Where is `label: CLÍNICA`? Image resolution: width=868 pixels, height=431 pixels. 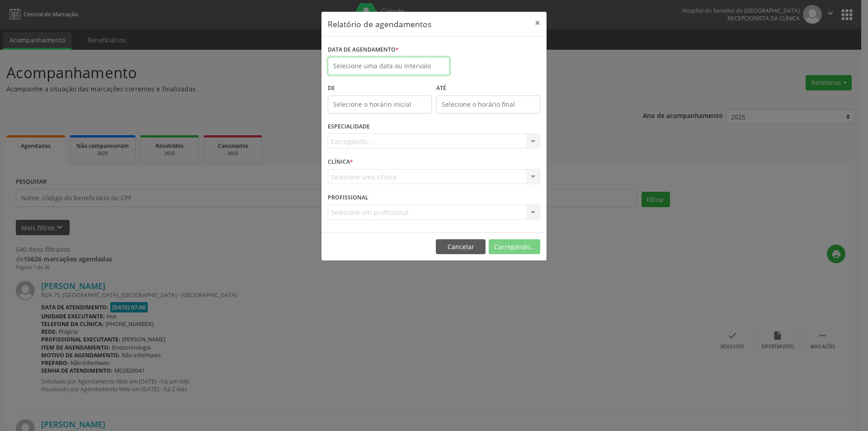 label: CLÍNICA is located at coordinates (340, 162).